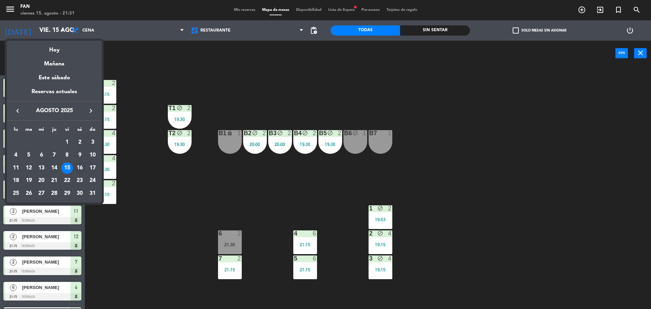 This screenshot has width=651, height=309. What do you see at coordinates (54, 155) in the screenshot?
I see `td: 7 de agosto de 2025` at bounding box center [54, 155].